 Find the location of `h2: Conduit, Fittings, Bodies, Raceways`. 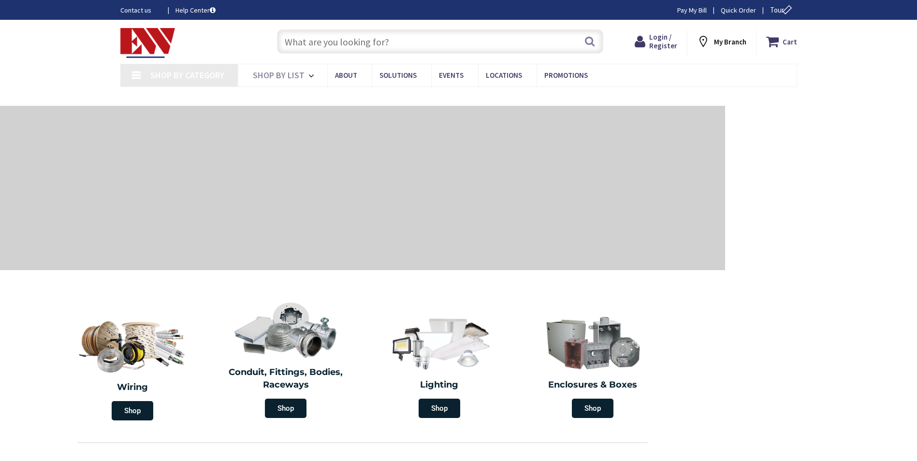

h2: Conduit, Fittings, Bodies, Raceways is located at coordinates (286, 378).